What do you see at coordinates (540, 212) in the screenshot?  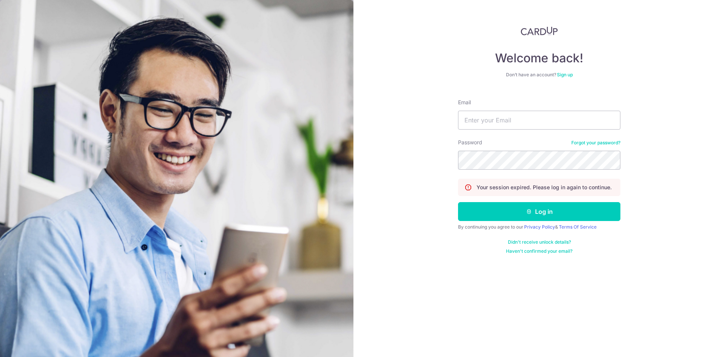 I see `button: Log in` at bounding box center [540, 212].